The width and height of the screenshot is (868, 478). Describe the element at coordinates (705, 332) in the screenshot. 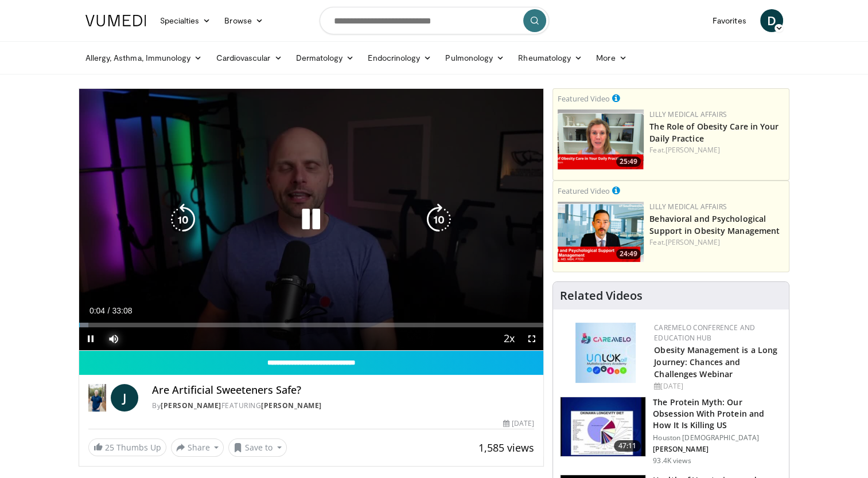

I see `a: CaReMeLO Conference and Education Hub` at that location.